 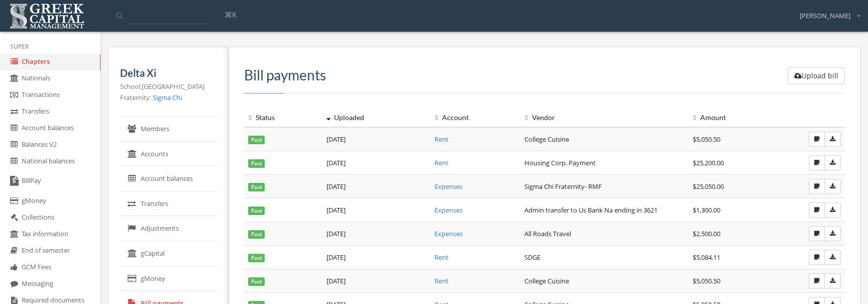 I want to click on td: Housing Corp. Payment, so click(x=604, y=163).